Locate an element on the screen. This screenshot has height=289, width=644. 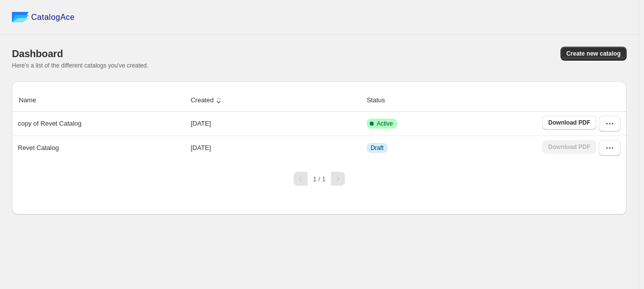
span: 1 / 1 is located at coordinates (319, 179).